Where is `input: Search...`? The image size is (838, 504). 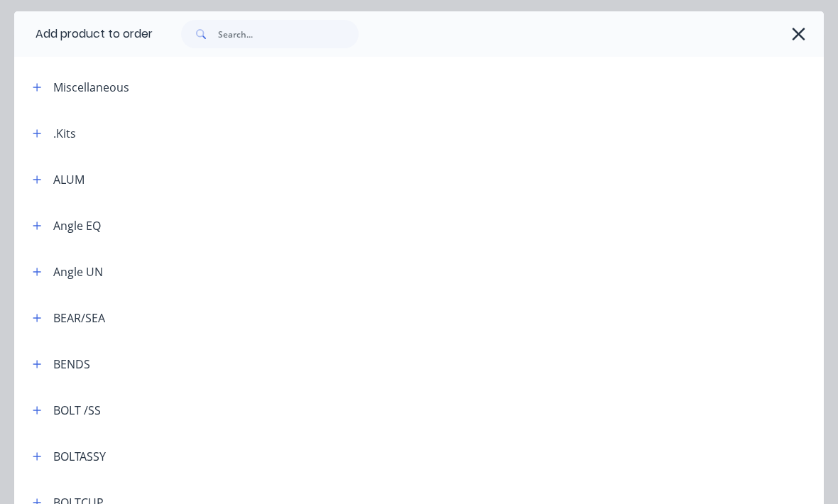 input: Search... is located at coordinates (288, 34).